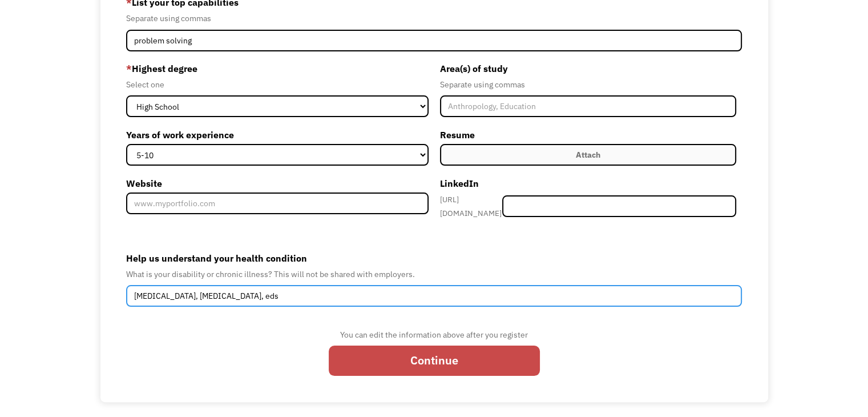 This screenshot has width=868, height=417. What do you see at coordinates (434, 296) in the screenshot?
I see `input: Deafness, Depression, Diabetes` at bounding box center [434, 296].